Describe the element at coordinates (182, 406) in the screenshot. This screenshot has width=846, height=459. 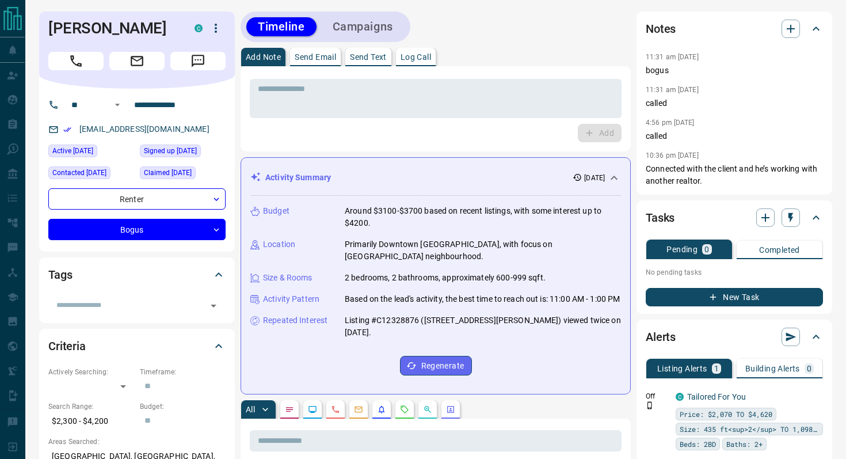
I see `p: Budget:` at that location.